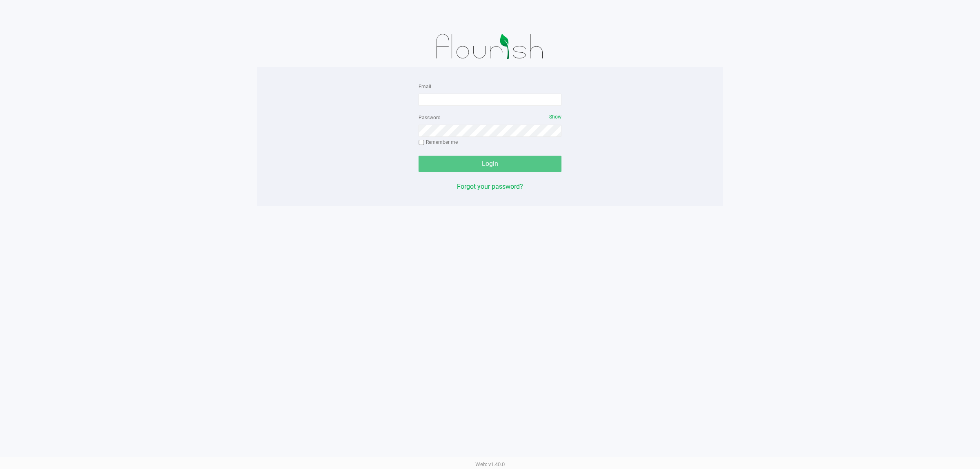 This screenshot has height=469, width=980. I want to click on label: Password, so click(430, 118).